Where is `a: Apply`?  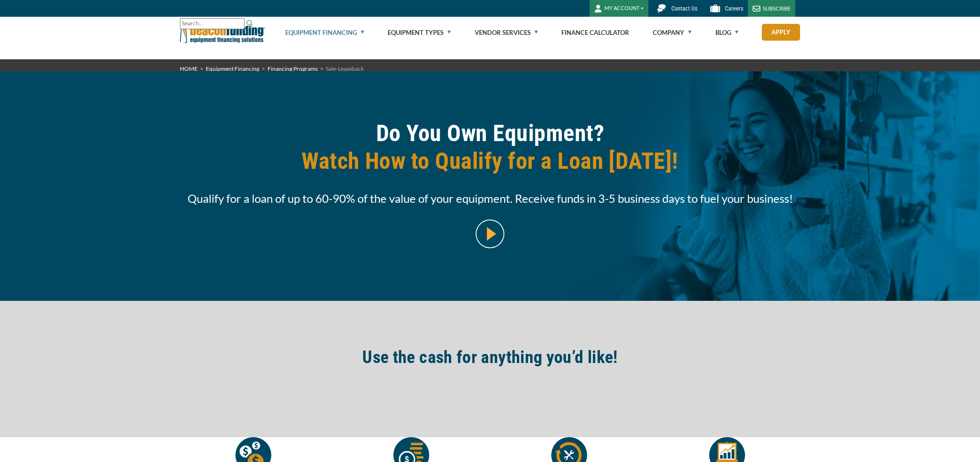 a: Apply is located at coordinates (781, 32).